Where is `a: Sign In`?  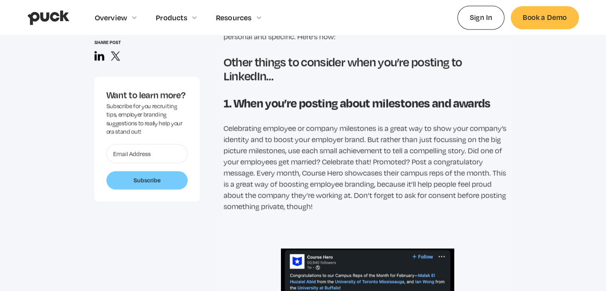
a: Sign In is located at coordinates (481, 17).